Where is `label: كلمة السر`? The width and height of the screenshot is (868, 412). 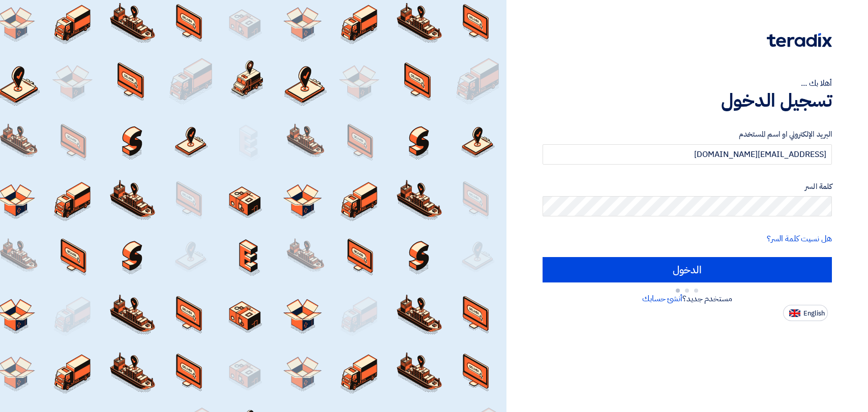 label: كلمة السر is located at coordinates (687, 186).